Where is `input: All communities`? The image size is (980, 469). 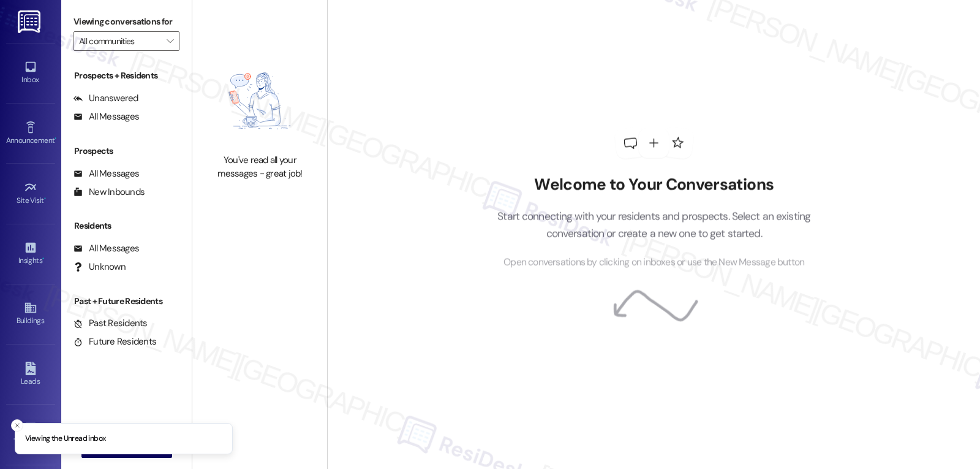
input: All communities is located at coordinates (119, 41).